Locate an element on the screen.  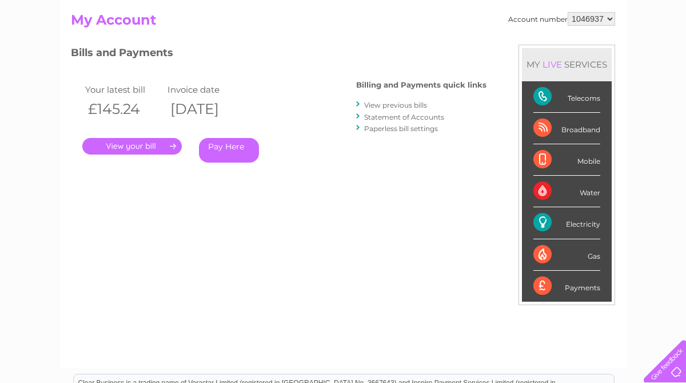
a: Log out is located at coordinates (662, 53).